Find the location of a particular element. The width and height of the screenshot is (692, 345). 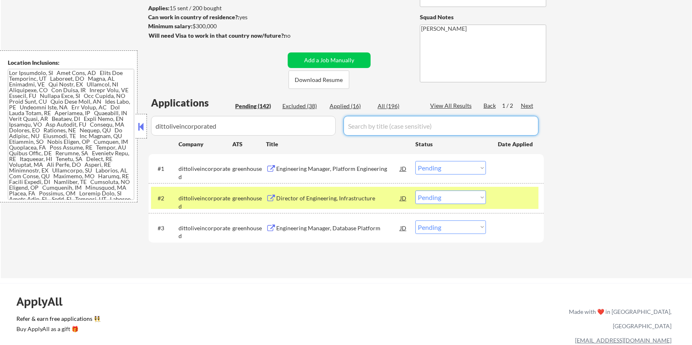

button: Download Resume is located at coordinates (319, 80).